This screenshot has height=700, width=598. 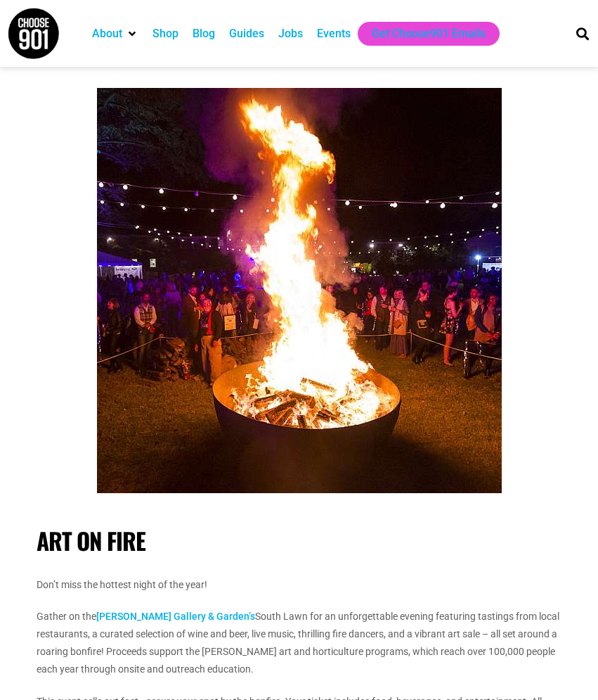 What do you see at coordinates (321, 34) in the screenshot?
I see `nav: Main nav` at bounding box center [321, 34].